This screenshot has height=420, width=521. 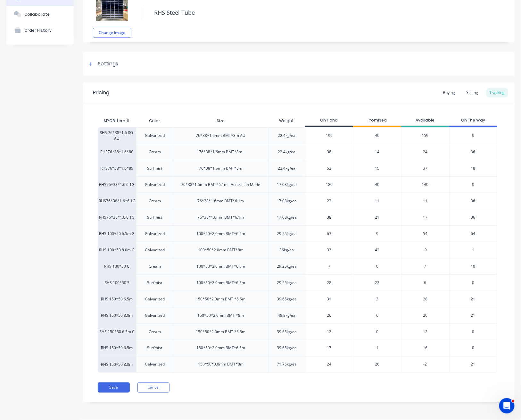 I want to click on div: 11, so click(x=425, y=201).